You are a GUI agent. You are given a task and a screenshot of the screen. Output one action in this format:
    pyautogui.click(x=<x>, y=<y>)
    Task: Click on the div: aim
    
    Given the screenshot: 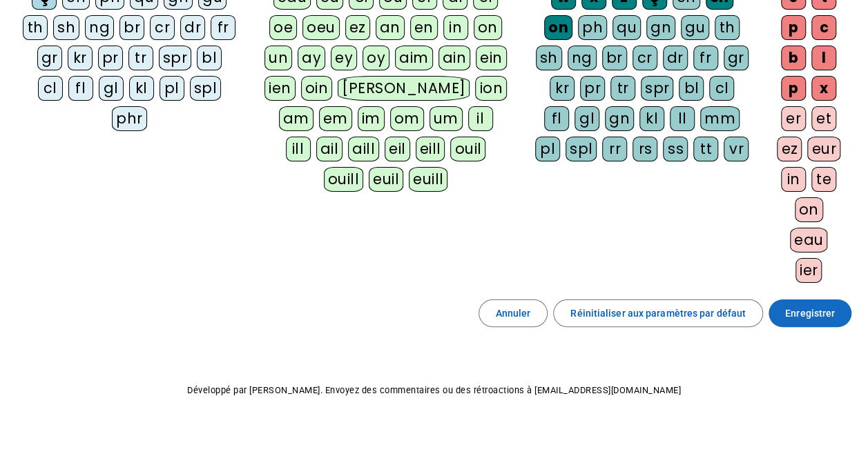 What is the action you would take?
    pyautogui.click(x=414, y=58)
    